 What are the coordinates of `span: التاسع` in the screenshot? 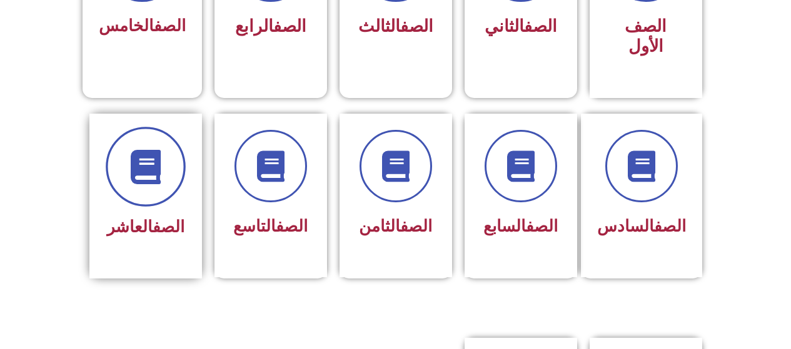 It's located at (270, 226).